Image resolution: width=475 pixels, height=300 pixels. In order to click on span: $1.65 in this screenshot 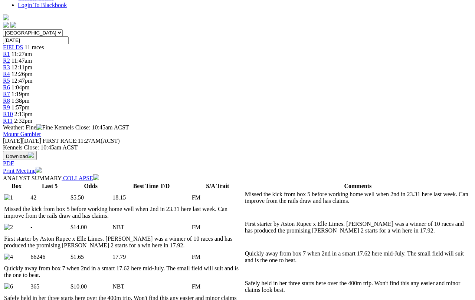, I will do `click(77, 257)`.